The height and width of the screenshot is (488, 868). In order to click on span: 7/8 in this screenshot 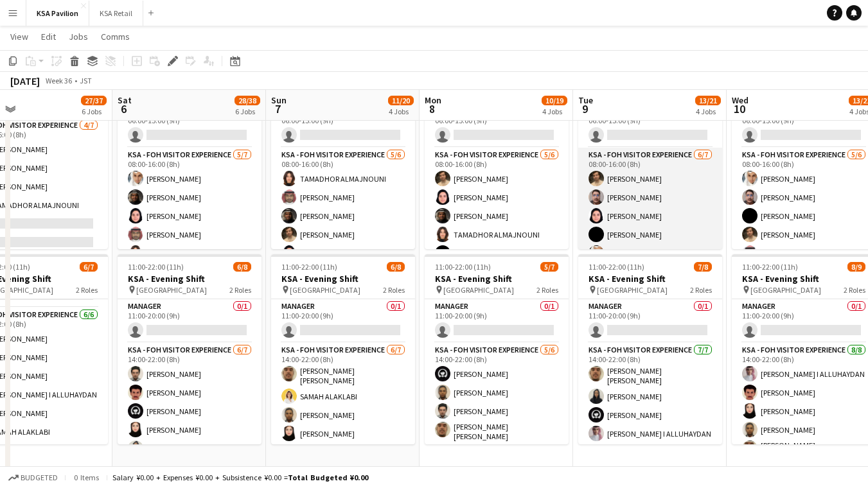, I will do `click(703, 267)`.